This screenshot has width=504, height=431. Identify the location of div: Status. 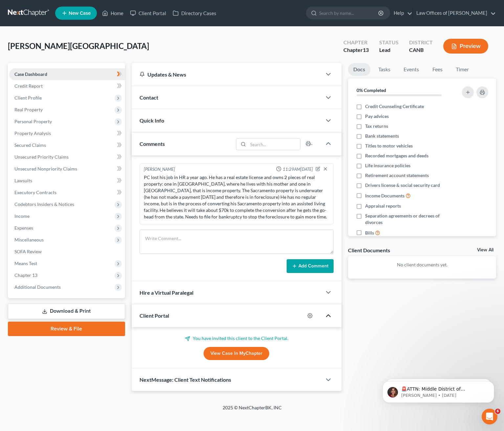
(389, 42).